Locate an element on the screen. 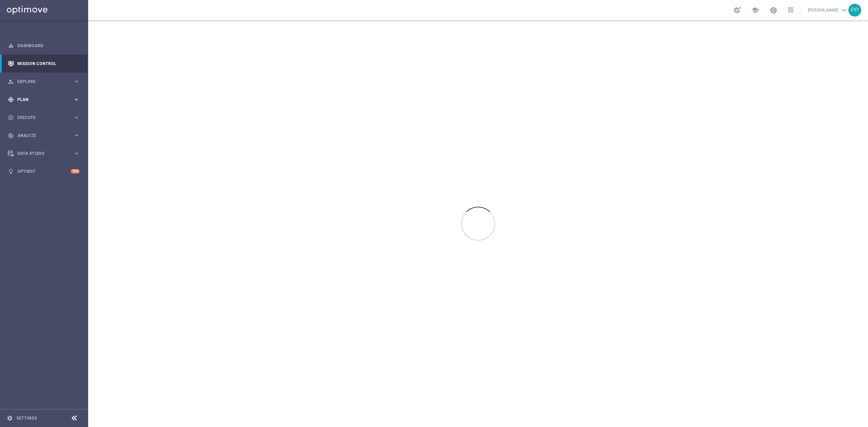 The width and height of the screenshot is (868, 427). button: person_search Explore keyboard_arrow_right is located at coordinates (44, 82).